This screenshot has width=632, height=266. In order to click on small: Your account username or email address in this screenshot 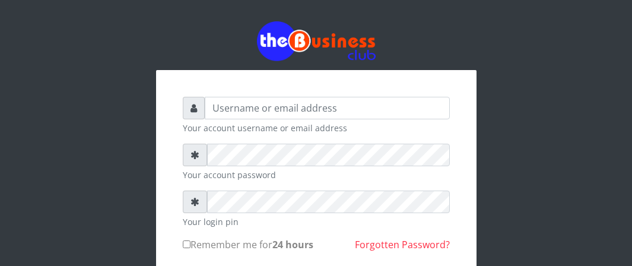, I will do `click(316, 128)`.